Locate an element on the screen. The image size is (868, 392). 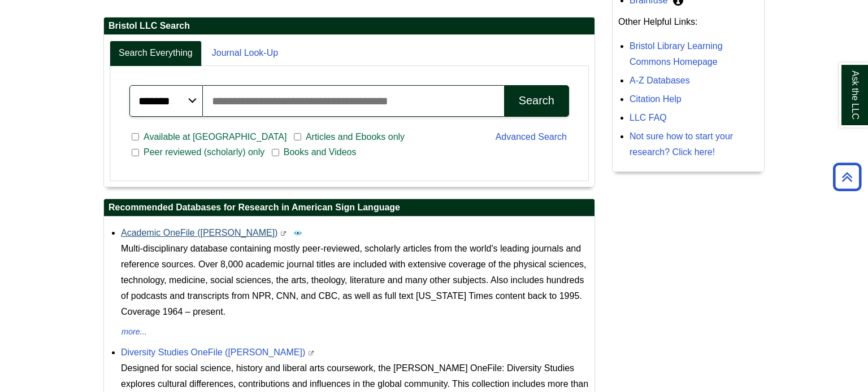
input: Articles and Ebooks only is located at coordinates (297, 137).